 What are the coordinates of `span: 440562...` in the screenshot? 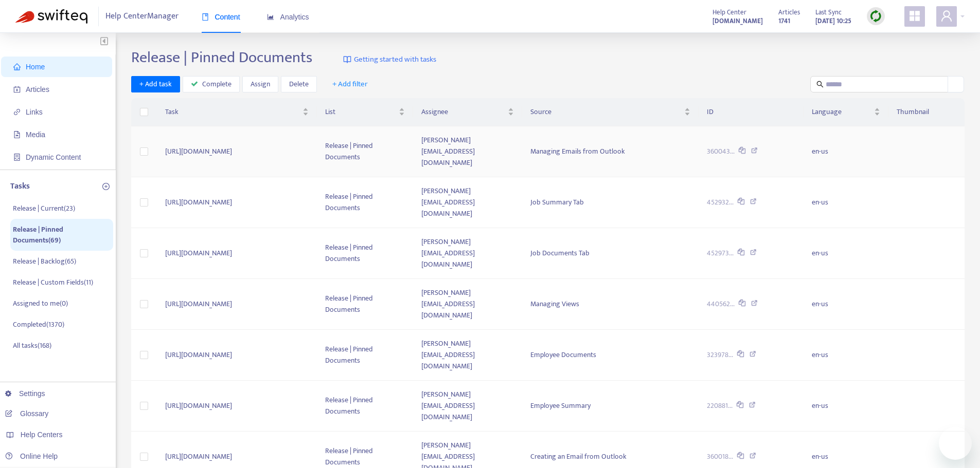 It's located at (721, 305).